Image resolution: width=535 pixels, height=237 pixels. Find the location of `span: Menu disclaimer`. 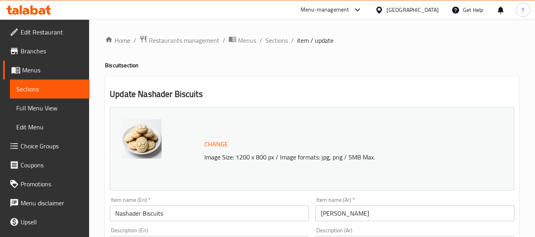

span: Menu disclaimer is located at coordinates (52, 203).